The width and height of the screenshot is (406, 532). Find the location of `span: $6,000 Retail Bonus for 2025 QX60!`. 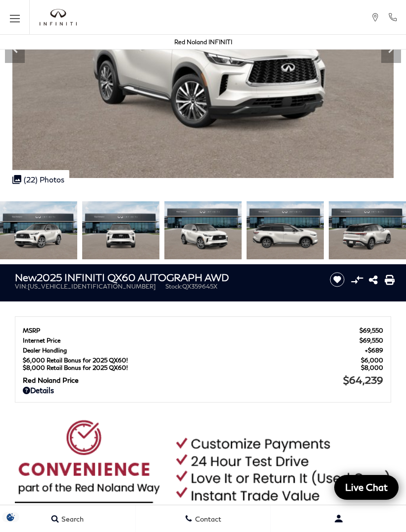

span: $6,000 Retail Bonus for 2025 QX60! is located at coordinates (191, 360).